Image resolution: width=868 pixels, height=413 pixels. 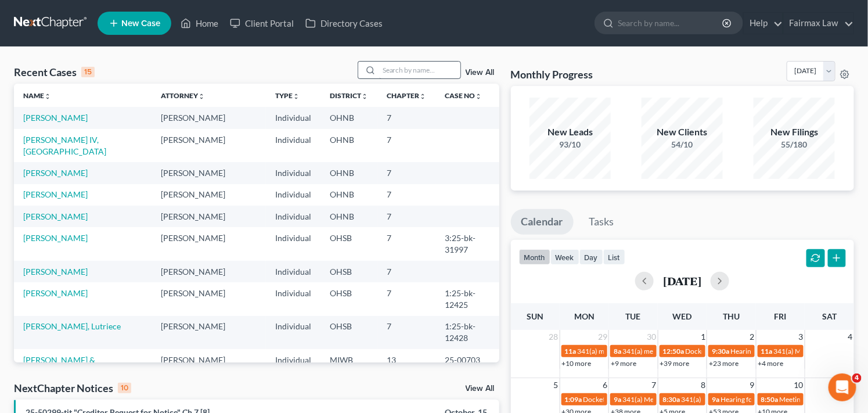 I want to click on a: +9 more, so click(x=624, y=363).